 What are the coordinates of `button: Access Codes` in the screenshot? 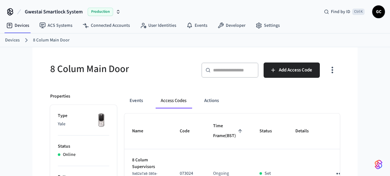 It's located at (174, 100).